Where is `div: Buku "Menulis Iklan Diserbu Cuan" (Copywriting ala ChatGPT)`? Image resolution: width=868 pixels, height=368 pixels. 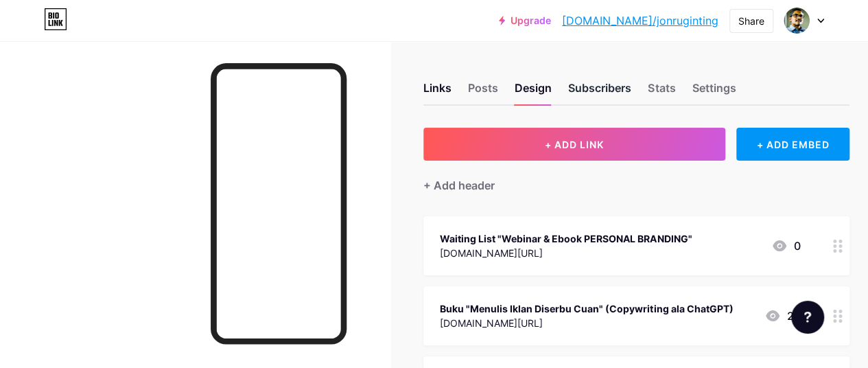 div: Buku "Menulis Iklan Diserbu Cuan" (Copywriting ala ChatGPT) is located at coordinates (586, 308).